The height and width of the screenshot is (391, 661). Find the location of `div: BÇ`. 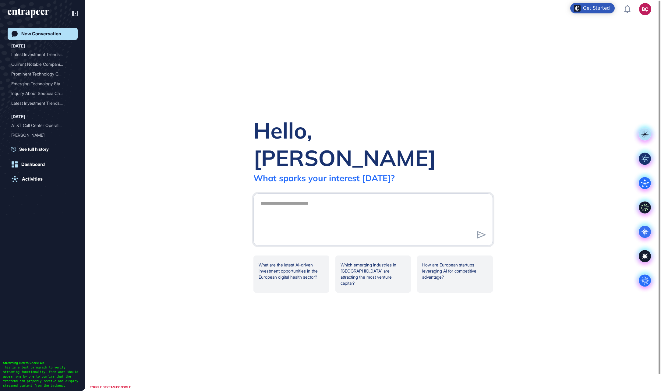

div: BÇ is located at coordinates (645, 9).